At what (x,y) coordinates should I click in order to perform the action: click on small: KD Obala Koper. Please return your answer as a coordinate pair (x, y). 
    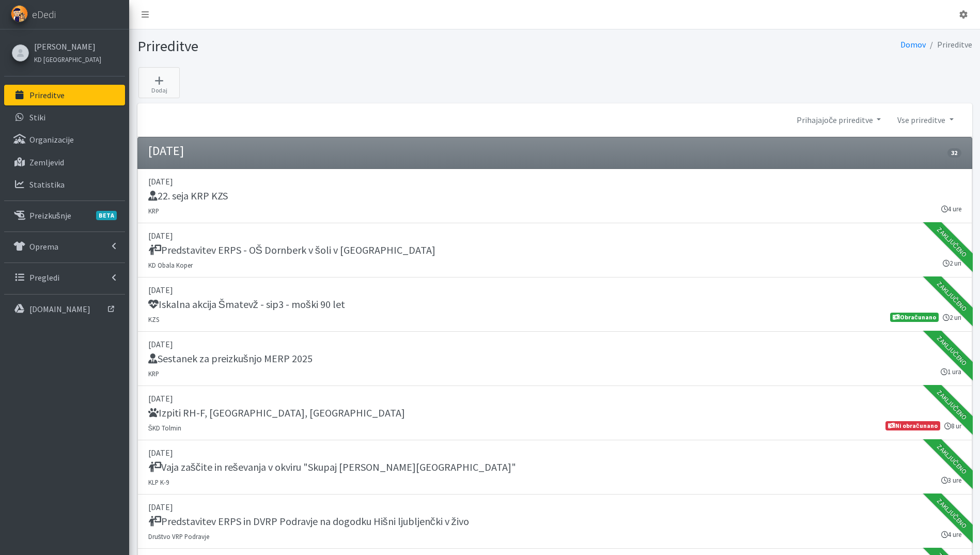
    Looking at the image, I should click on (171, 265).